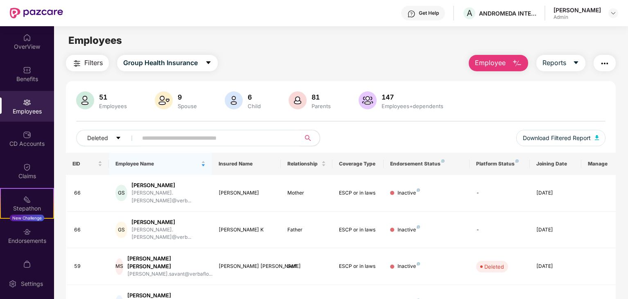 This screenshot has height=299, width=628. What do you see at coordinates (87, 164) in the screenshot?
I see `th: EID` at bounding box center [87, 164].